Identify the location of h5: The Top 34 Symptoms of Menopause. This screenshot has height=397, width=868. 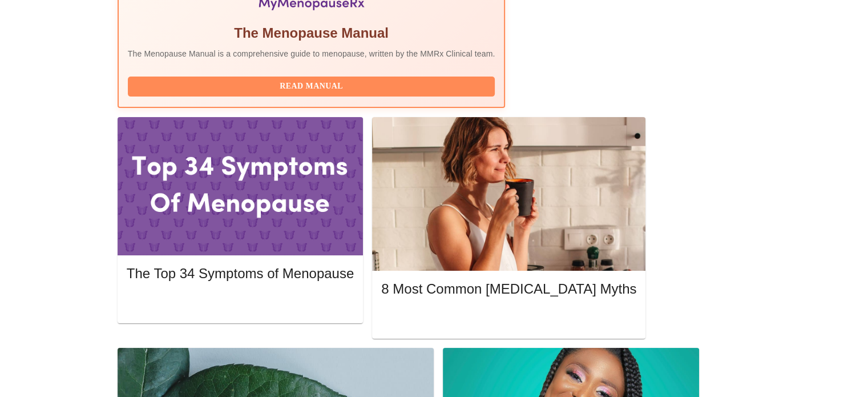
(240, 273).